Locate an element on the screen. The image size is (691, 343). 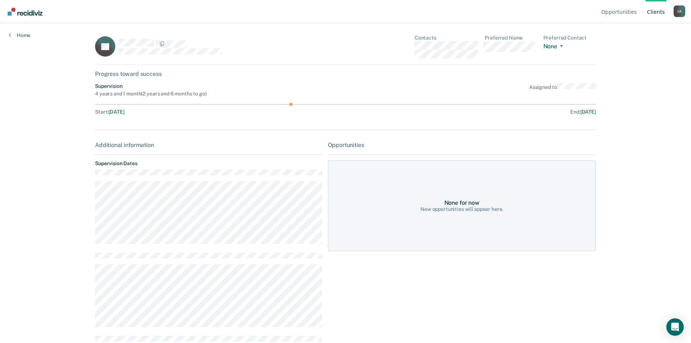
div: Progress toward success is located at coordinates (345, 74).